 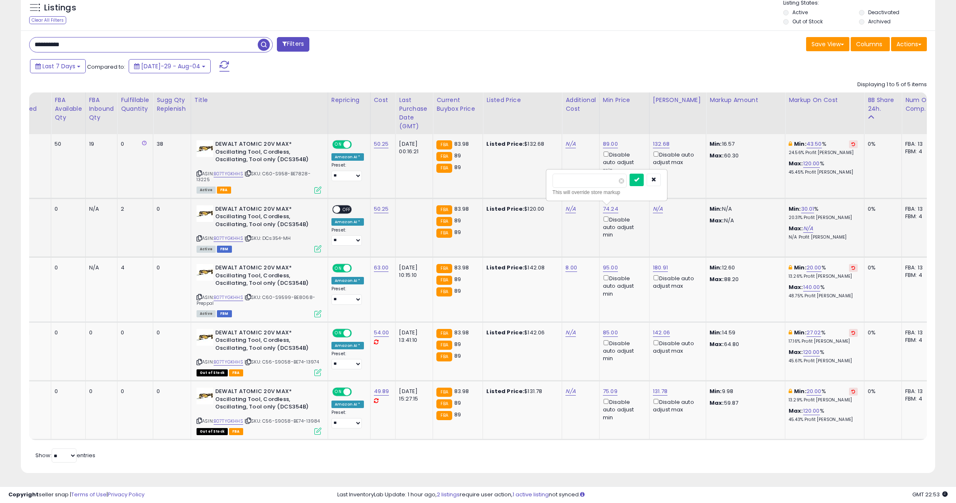 I want to click on th: The percentage added to the cost of goods (COGS) that forms the calculator for Min & Max prices., so click(x=825, y=113).